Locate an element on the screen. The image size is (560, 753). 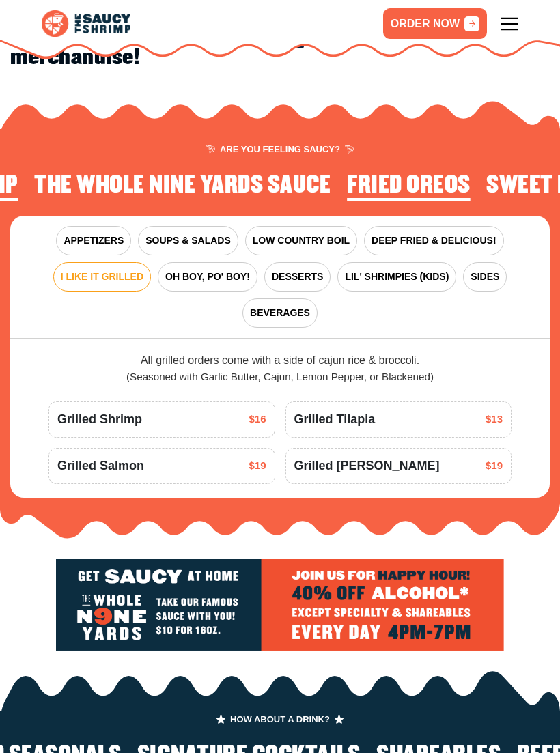
span: LOW COUNTRY BOIL is located at coordinates (301, 240).